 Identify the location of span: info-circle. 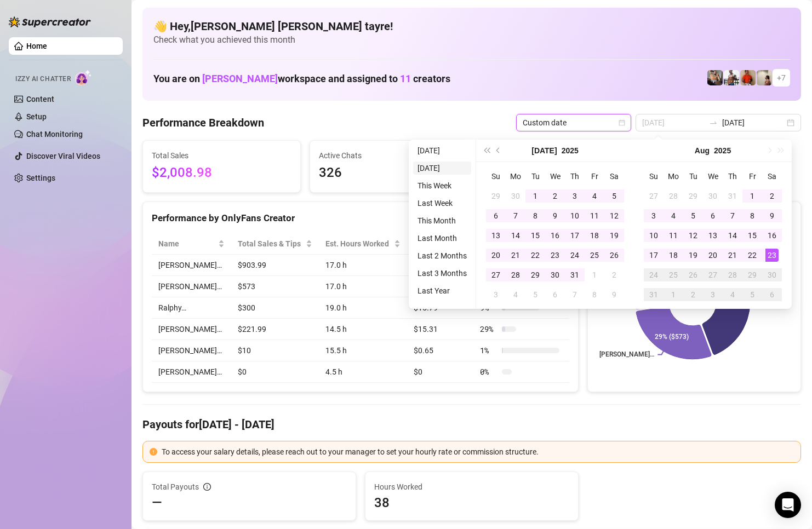
(207, 487).